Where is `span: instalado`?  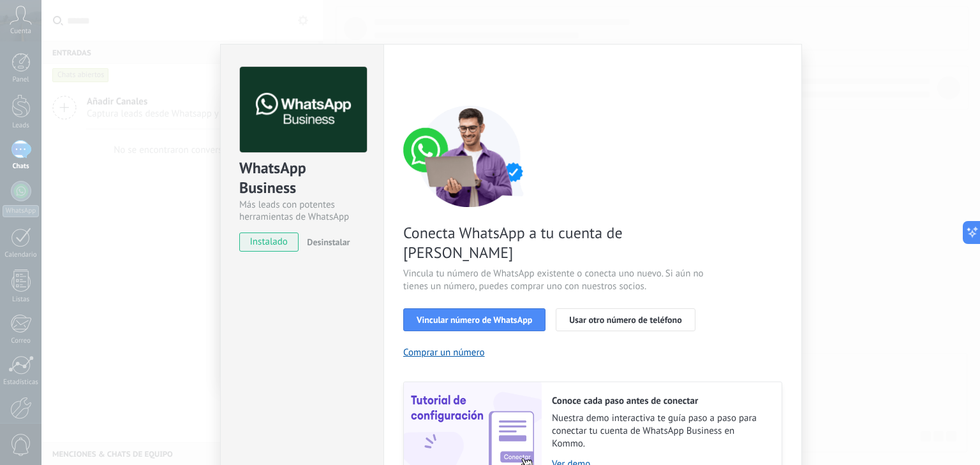
span: instalado is located at coordinates (269, 242).